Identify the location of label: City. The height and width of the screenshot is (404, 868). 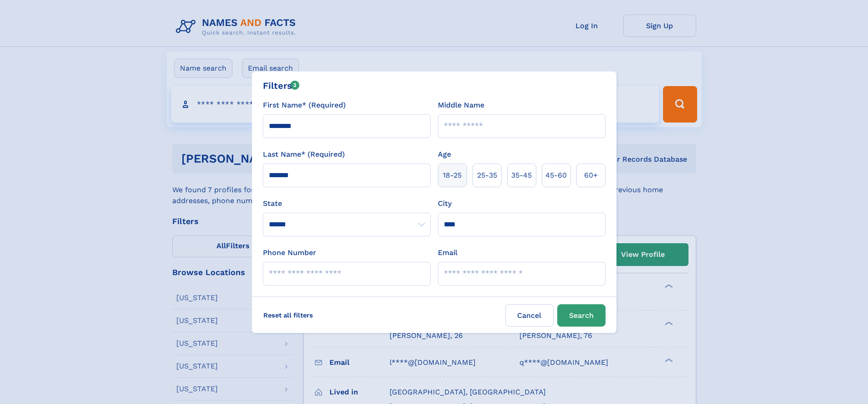
(445, 204).